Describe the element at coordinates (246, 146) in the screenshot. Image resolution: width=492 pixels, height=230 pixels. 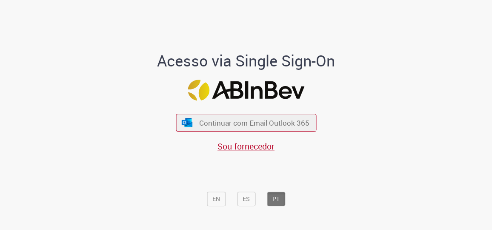
I see `span: Sou fornecedor` at that location.